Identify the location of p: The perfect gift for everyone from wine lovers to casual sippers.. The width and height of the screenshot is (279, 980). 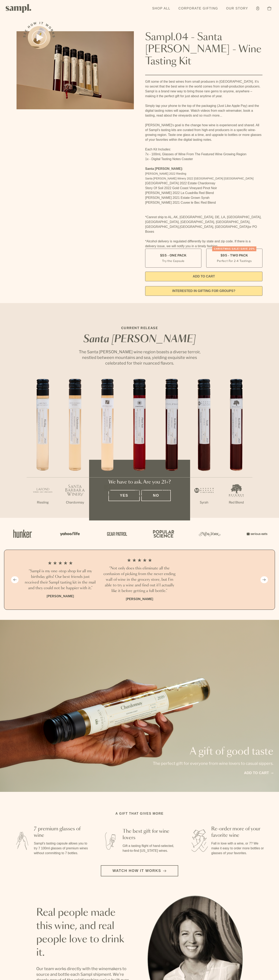
(213, 764).